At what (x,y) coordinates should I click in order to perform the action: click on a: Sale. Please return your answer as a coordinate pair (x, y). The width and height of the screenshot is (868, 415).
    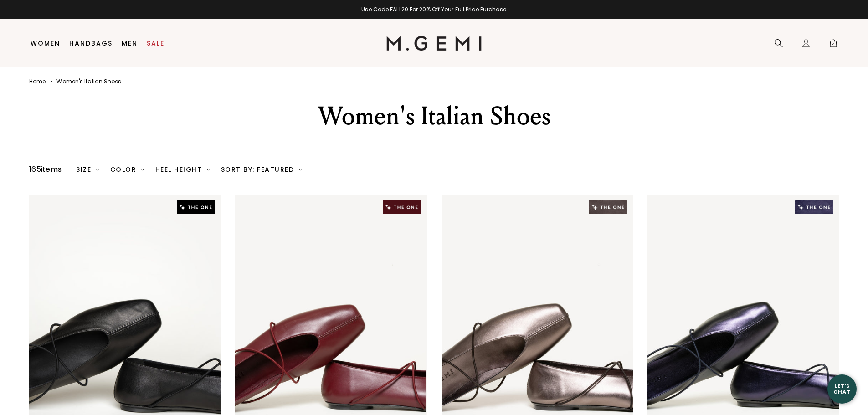
    Looking at the image, I should click on (155, 43).